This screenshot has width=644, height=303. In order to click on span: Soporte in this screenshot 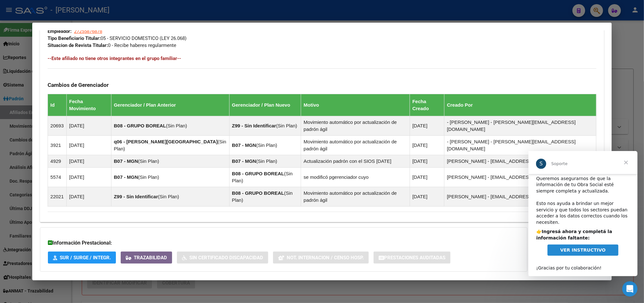, I will do `click(31, 13)`.